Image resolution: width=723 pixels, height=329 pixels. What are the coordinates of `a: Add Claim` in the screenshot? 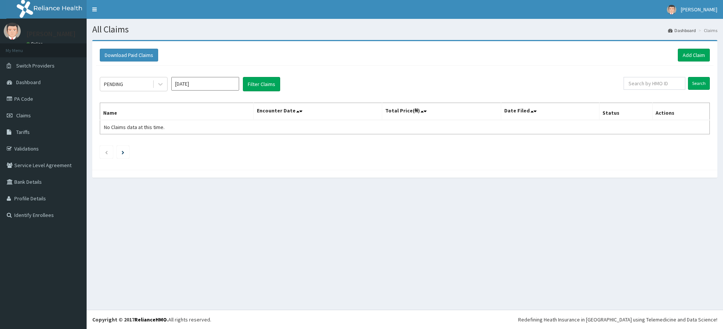 It's located at (694, 55).